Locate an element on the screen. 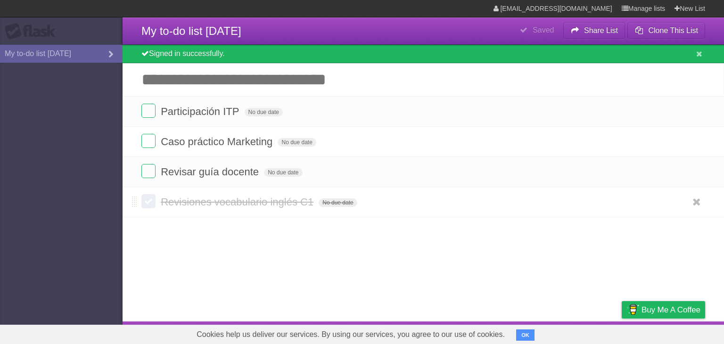 Image resolution: width=724 pixels, height=344 pixels. a: About is located at coordinates (506, 333).